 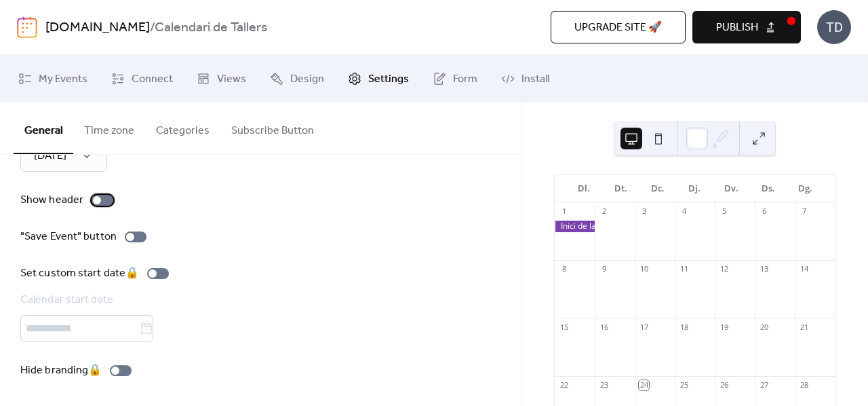 I want to click on div: 11, so click(x=684, y=269).